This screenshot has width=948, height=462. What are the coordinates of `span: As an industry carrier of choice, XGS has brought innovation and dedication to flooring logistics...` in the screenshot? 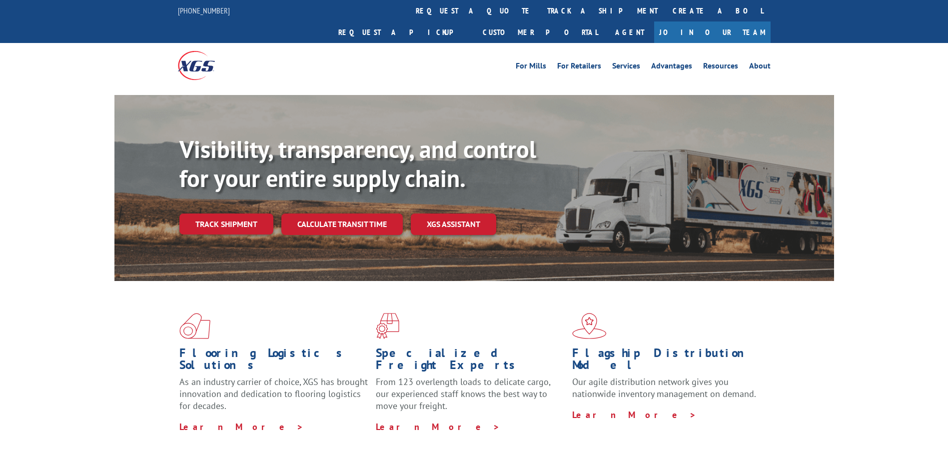 It's located at (273, 393).